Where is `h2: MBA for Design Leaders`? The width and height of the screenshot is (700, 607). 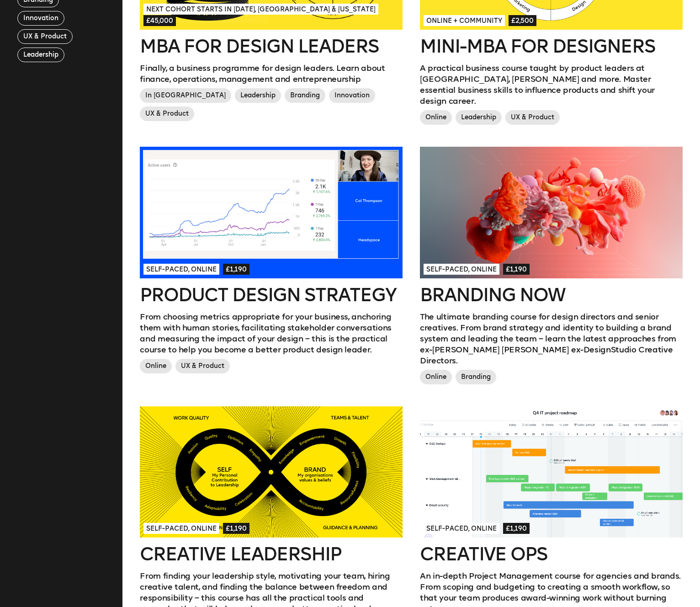
h2: MBA for Design Leaders is located at coordinates (271, 46).